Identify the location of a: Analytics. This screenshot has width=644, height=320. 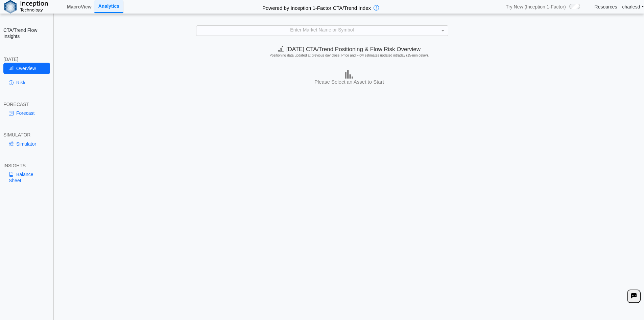
(109, 7).